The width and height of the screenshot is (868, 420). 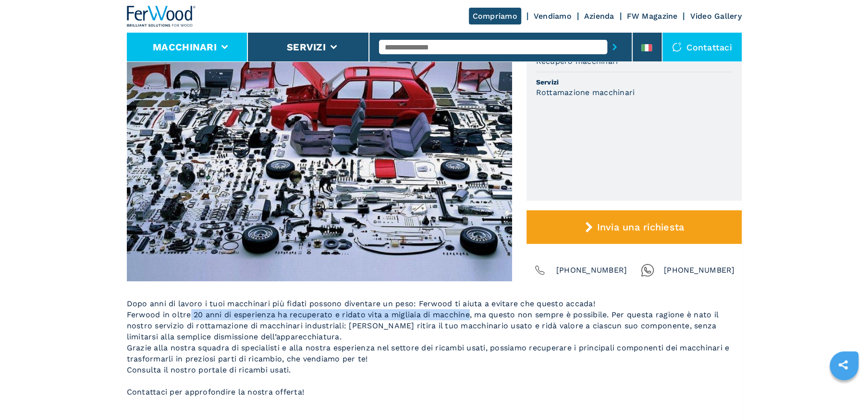 What do you see at coordinates (495, 16) in the screenshot?
I see `a: Compriamo` at bounding box center [495, 16].